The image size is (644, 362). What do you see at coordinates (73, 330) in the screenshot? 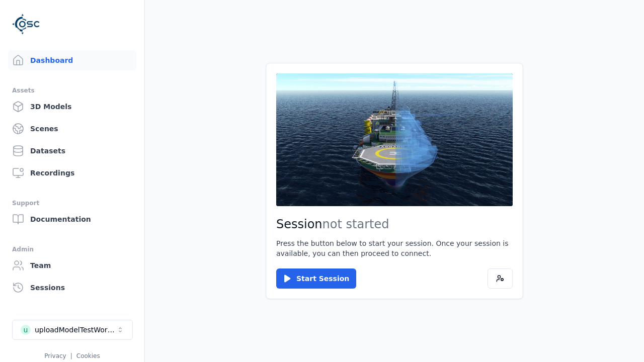
I see `button: Select a workspace` at bounding box center [73, 330].